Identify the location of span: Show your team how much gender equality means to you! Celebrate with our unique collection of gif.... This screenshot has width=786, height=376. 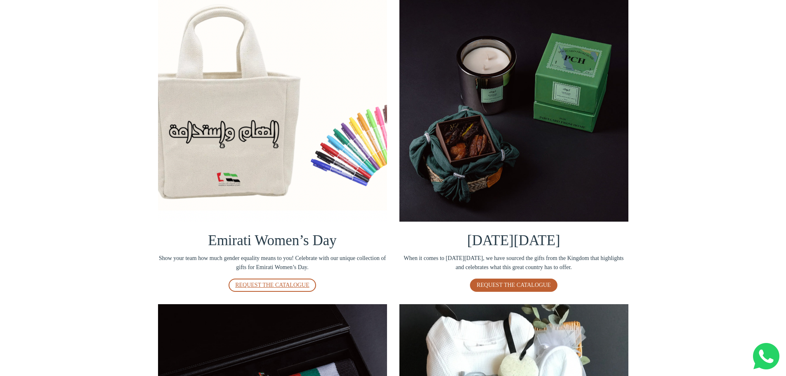
(272, 263).